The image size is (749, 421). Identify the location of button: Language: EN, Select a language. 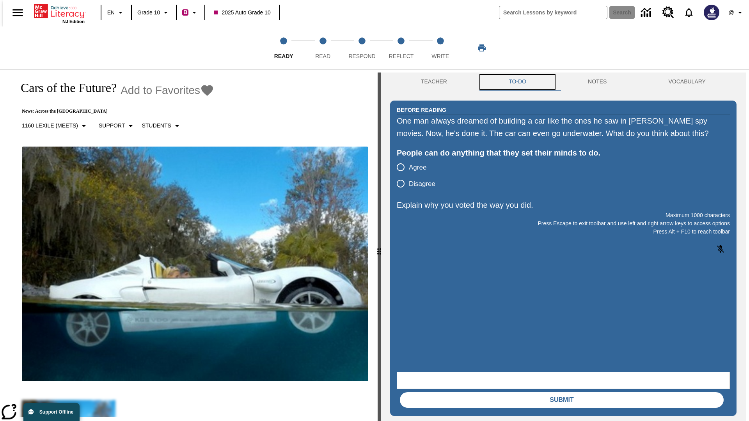
(116, 12).